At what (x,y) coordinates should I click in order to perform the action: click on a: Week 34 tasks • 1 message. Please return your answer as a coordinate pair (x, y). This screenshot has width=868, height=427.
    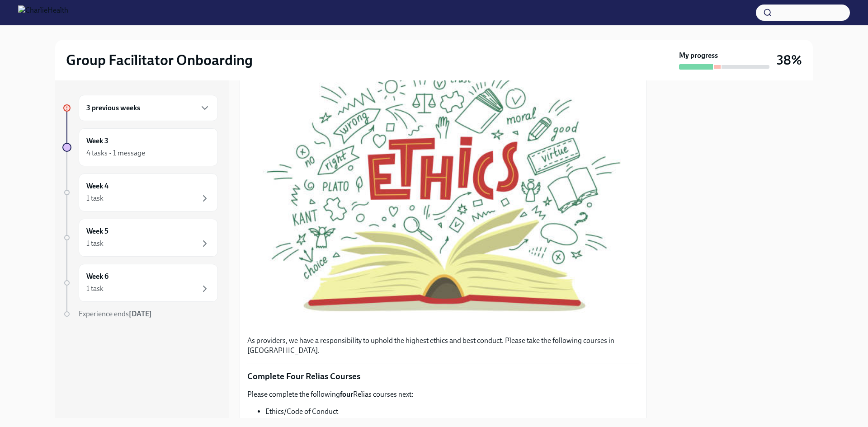
    Looking at the image, I should click on (140, 147).